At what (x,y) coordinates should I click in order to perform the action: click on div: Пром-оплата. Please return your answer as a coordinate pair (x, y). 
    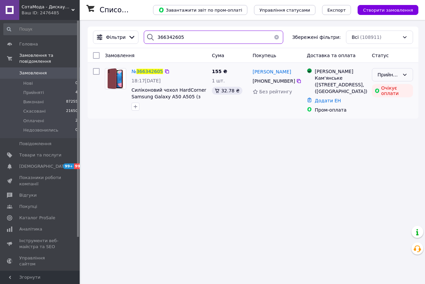
    Looking at the image, I should click on (341, 110).